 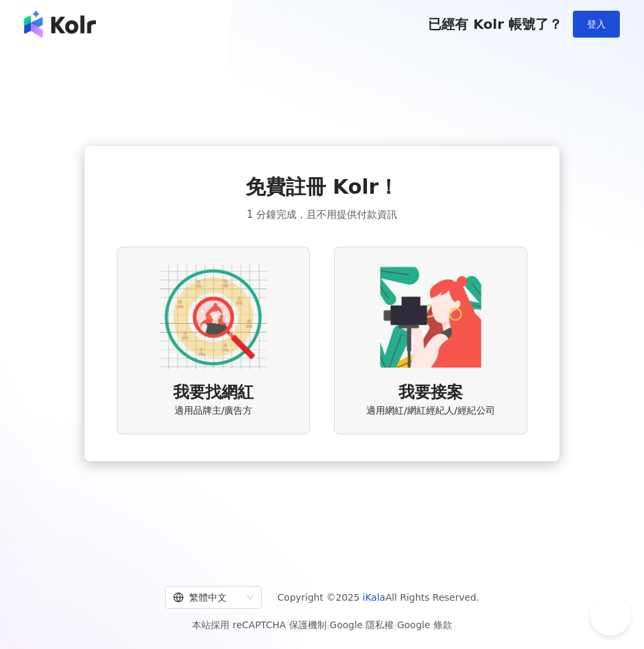 I want to click on div: 繁體中文, so click(x=207, y=597).